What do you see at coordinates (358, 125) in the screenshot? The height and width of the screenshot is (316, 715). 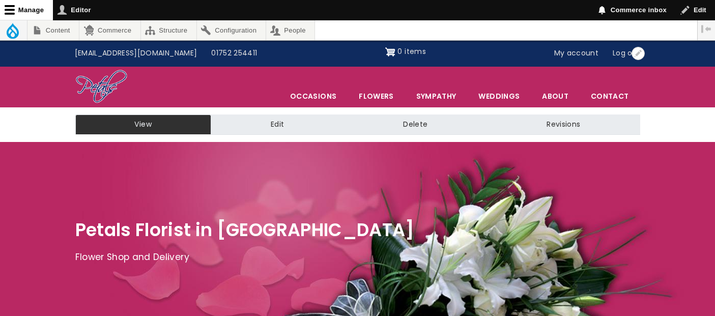 I see `nav: Tabs` at bounding box center [358, 125].